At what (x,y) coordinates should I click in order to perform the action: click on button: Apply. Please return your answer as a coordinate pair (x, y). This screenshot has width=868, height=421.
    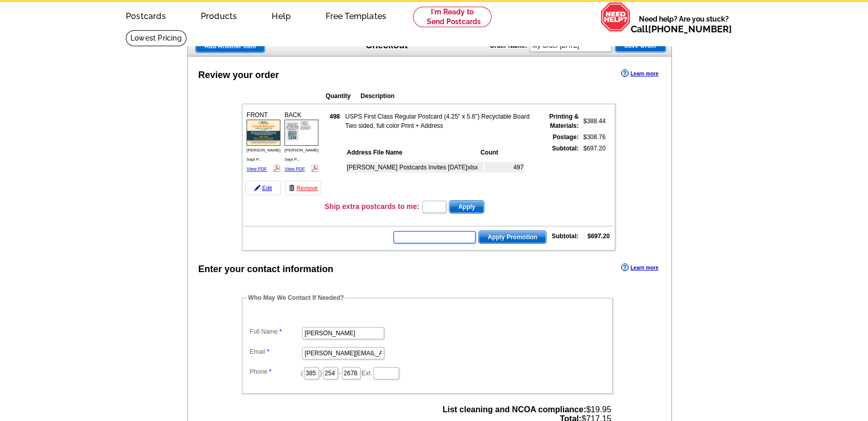
    Looking at the image, I should click on (466, 207).